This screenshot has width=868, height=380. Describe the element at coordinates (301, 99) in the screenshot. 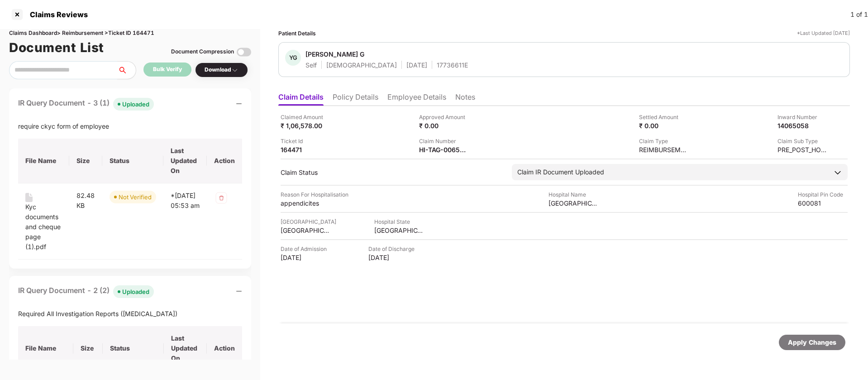

I see `li: Claim Details` at that location.